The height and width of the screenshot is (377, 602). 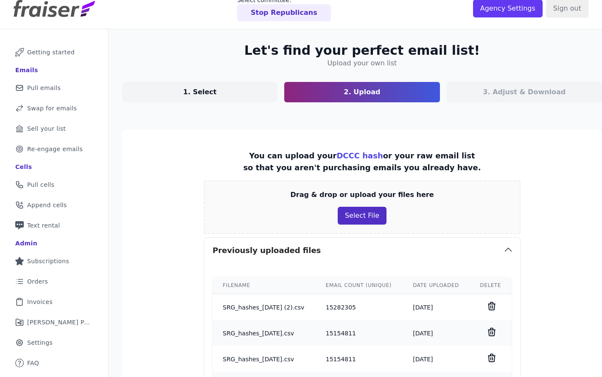 What do you see at coordinates (362, 50) in the screenshot?
I see `h2: Let's find your perfect email list!` at bounding box center [362, 50].